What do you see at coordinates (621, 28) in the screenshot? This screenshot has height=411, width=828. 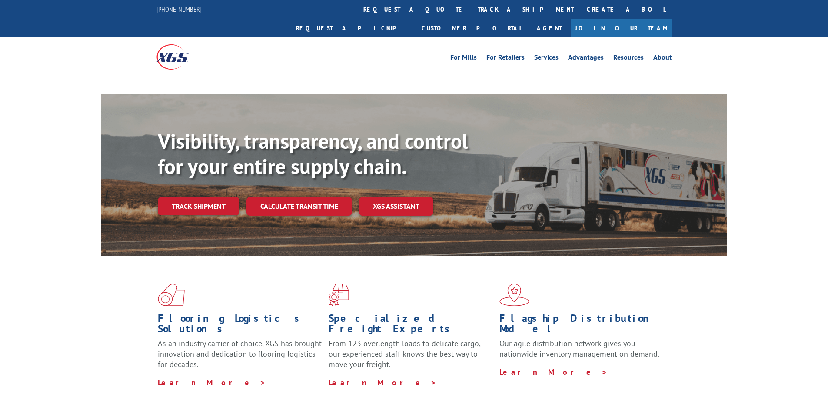 I see `a: Join Our Team` at bounding box center [621, 28].